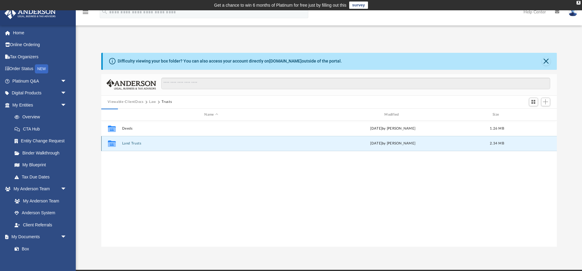 The height and width of the screenshot is (271, 582). Describe the element at coordinates (85, 12) in the screenshot. I see `i: menu` at that location.